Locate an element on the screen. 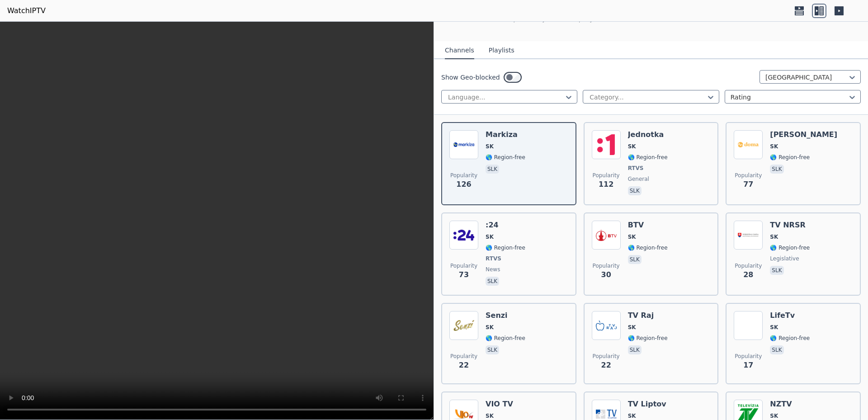 This screenshot has width=868, height=420. img: BTV is located at coordinates (606, 235).